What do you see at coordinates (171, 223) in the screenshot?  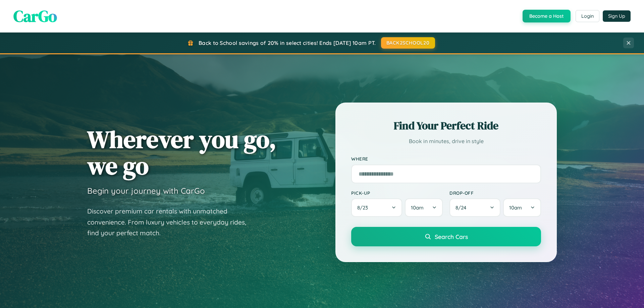 I see `p: Discover premium car rentals with unmatched convenience. From luxury vehicles to everyday rides, ...` at bounding box center [171, 223].